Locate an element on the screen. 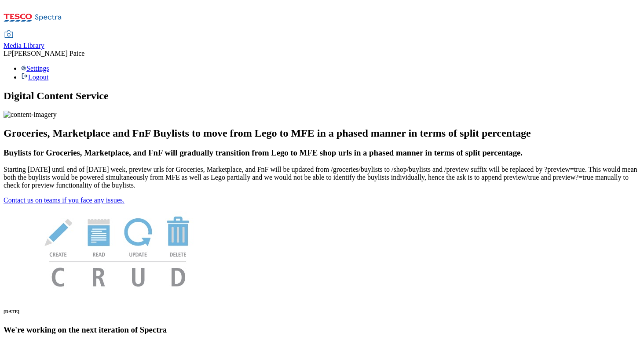  img: content-imagery is located at coordinates (30, 114).